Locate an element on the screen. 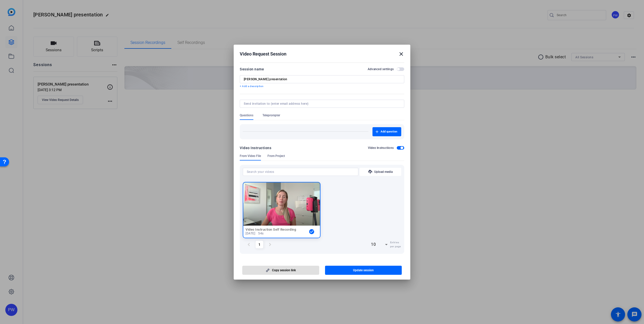 The height and width of the screenshot is (324, 644). h2: Video Instructions is located at coordinates (381, 148).